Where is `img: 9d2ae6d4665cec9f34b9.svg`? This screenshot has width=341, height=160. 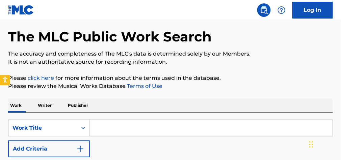 img: 9d2ae6d4665cec9f34b9.svg is located at coordinates (80, 149).